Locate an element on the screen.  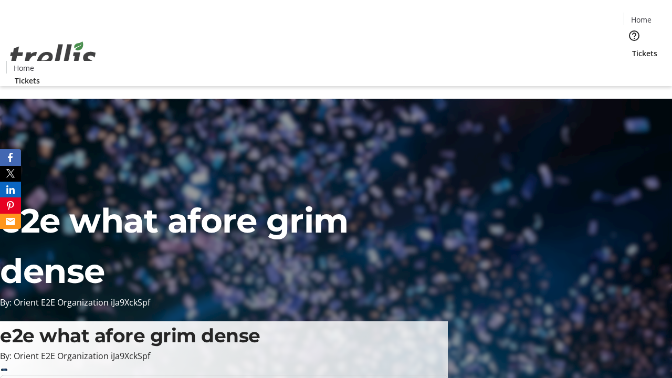
img: Orient E2E Organization iJa9XckSpf's Logo is located at coordinates (53, 56).